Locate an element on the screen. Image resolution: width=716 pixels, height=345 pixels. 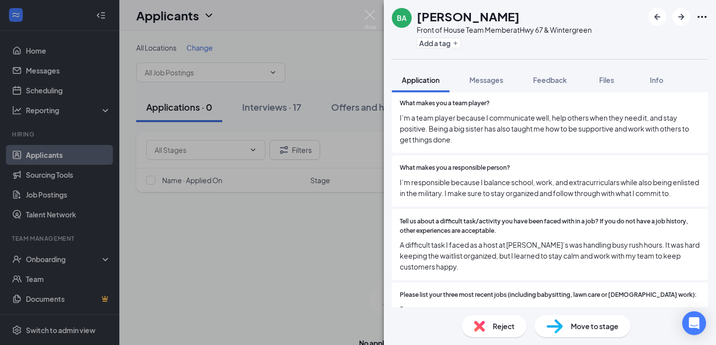
span: Info is located at coordinates (656, 80).